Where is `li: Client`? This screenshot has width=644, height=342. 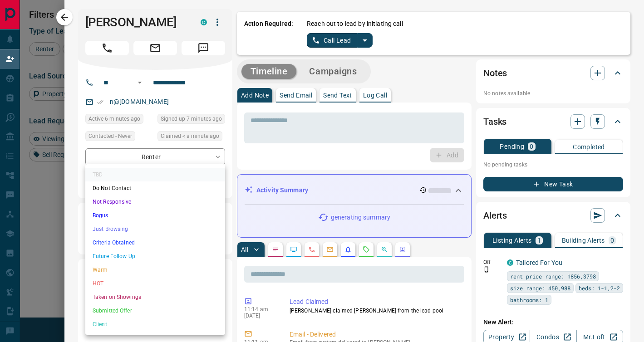 li: Client is located at coordinates (155, 324).